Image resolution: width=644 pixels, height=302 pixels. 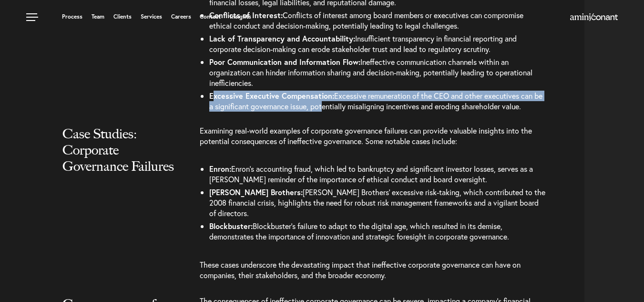 I want to click on b: Enron:, so click(x=220, y=168).